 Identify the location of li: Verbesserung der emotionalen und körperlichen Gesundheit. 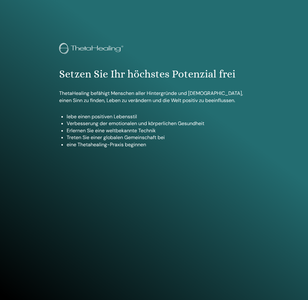
(158, 124).